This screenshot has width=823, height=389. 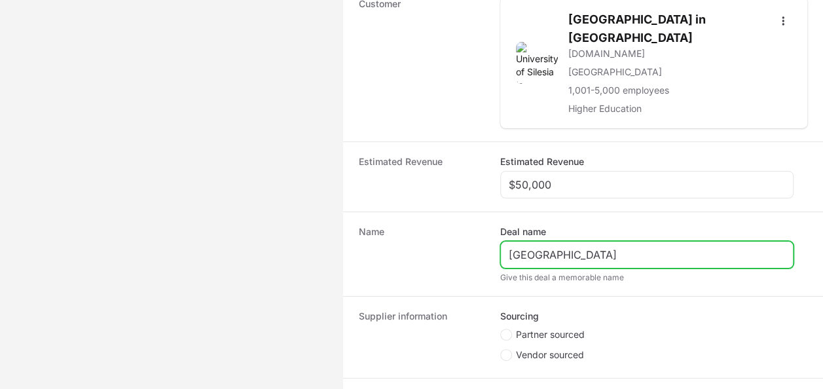 I want to click on dt: Supplier information, so click(x=422, y=337).